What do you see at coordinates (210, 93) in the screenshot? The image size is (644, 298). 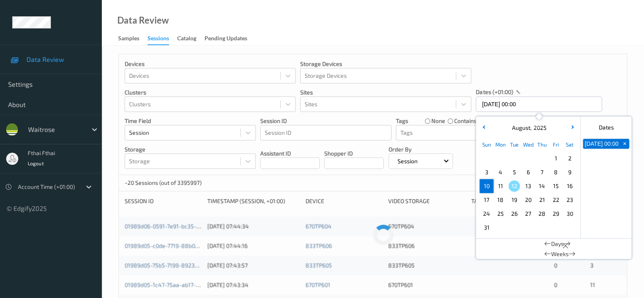 I see `p: Clusters` at bounding box center [210, 93].